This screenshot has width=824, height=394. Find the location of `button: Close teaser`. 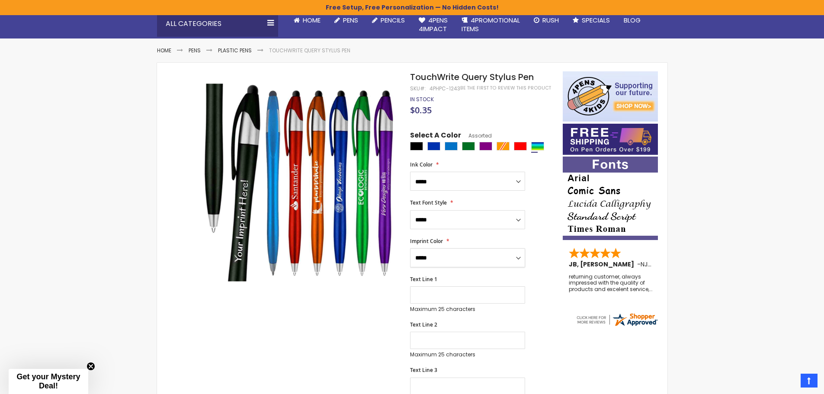

button: Close teaser is located at coordinates (91, 366).